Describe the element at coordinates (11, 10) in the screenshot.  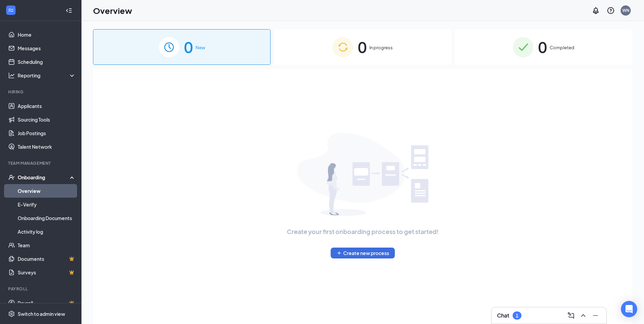
I see `svg: WorkstreamLogo` at that location.